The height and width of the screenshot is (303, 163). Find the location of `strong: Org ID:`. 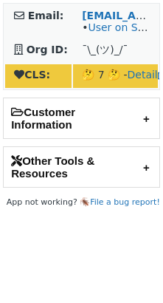

strong: Org ID: is located at coordinates (47, 50).